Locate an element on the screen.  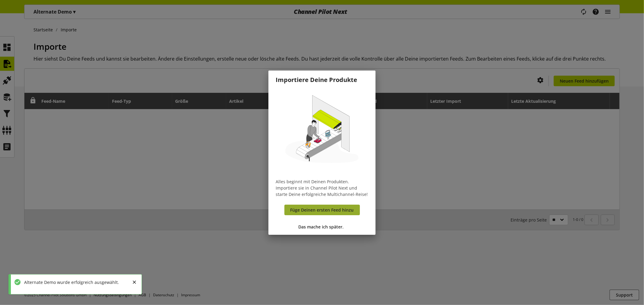
span: Das mache ich später. is located at coordinates (321, 227).